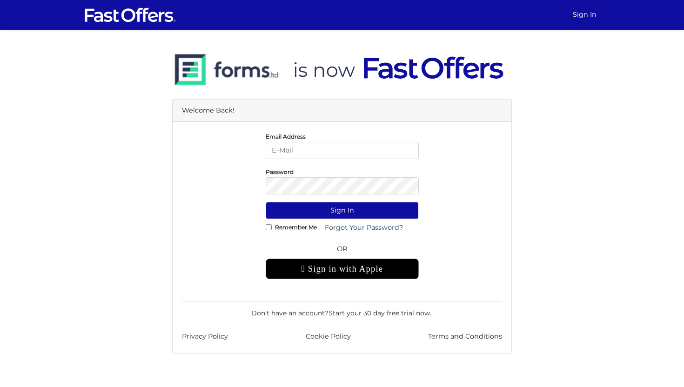 The height and width of the screenshot is (387, 684). What do you see at coordinates (328, 336) in the screenshot?
I see `a: Cookie Policy` at bounding box center [328, 336].